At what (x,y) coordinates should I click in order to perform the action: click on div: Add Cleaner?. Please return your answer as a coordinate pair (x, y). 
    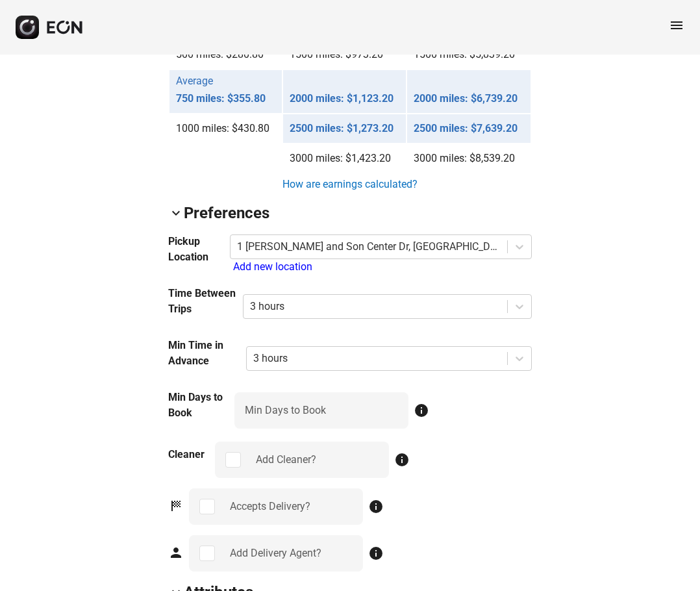
    Looking at the image, I should click on (286, 460).